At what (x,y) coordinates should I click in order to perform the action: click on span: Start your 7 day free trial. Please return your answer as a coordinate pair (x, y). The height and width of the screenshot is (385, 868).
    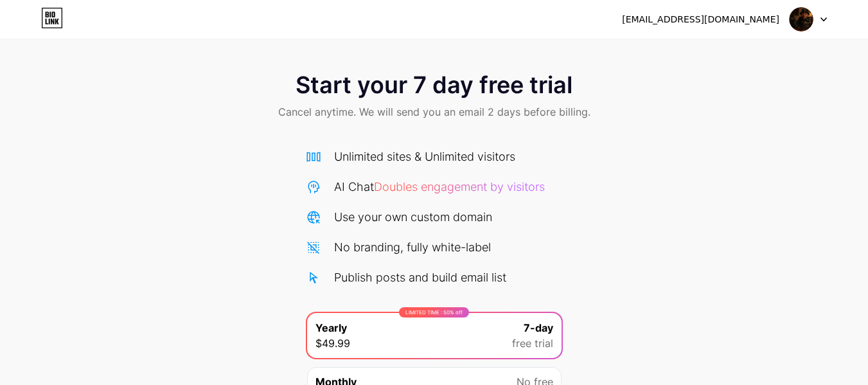
    Looking at the image, I should click on (434, 85).